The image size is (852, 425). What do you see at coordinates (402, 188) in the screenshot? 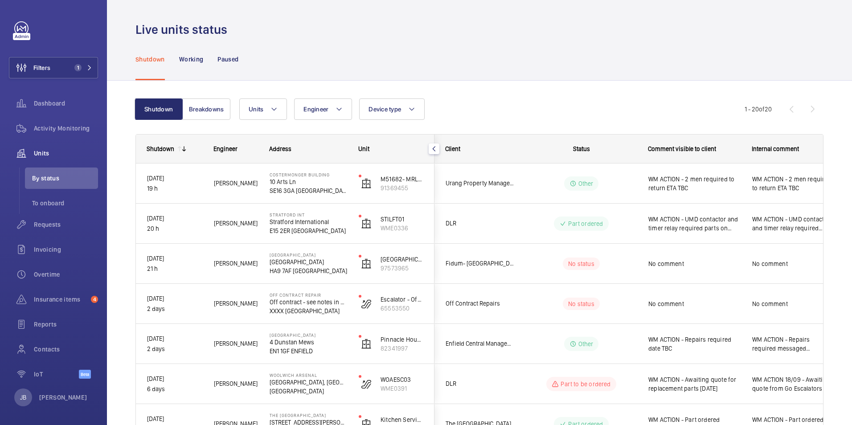
I see `p: 91369455` at bounding box center [402, 188].